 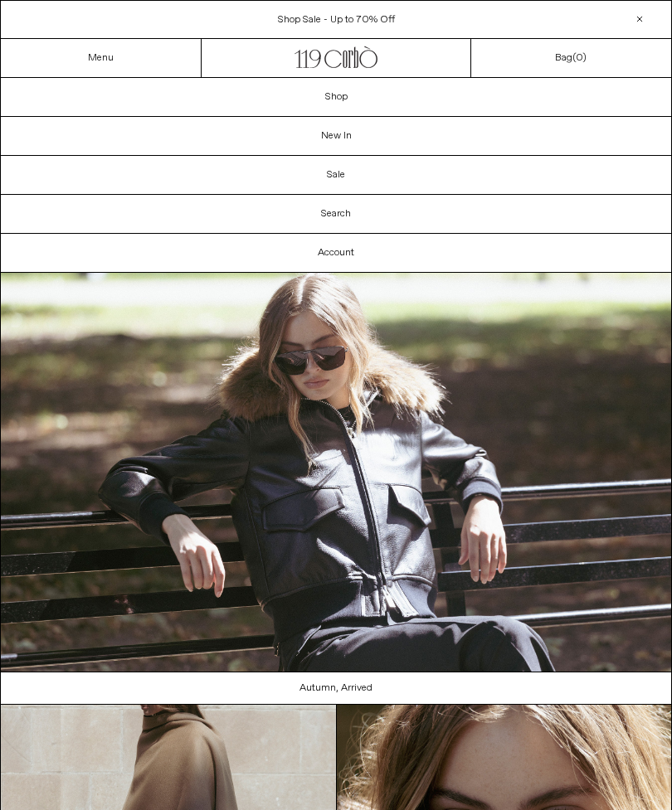 I want to click on a: Sale, so click(x=336, y=175).